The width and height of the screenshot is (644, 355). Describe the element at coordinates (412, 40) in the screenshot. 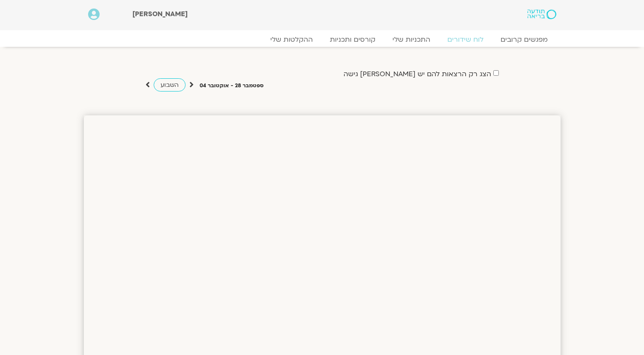

I see `a: התכניות שלי` at that location.